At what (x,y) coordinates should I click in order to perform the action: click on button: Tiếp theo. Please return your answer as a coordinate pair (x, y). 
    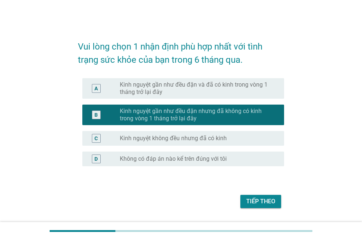
    Looking at the image, I should click on (260, 202).